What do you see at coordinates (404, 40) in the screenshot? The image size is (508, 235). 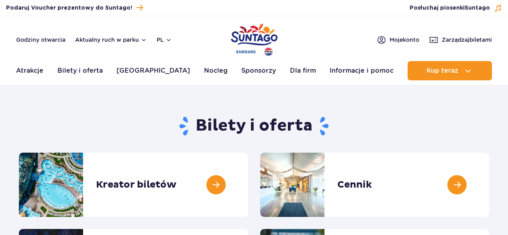 I see `span: Moje konto` at bounding box center [404, 40].